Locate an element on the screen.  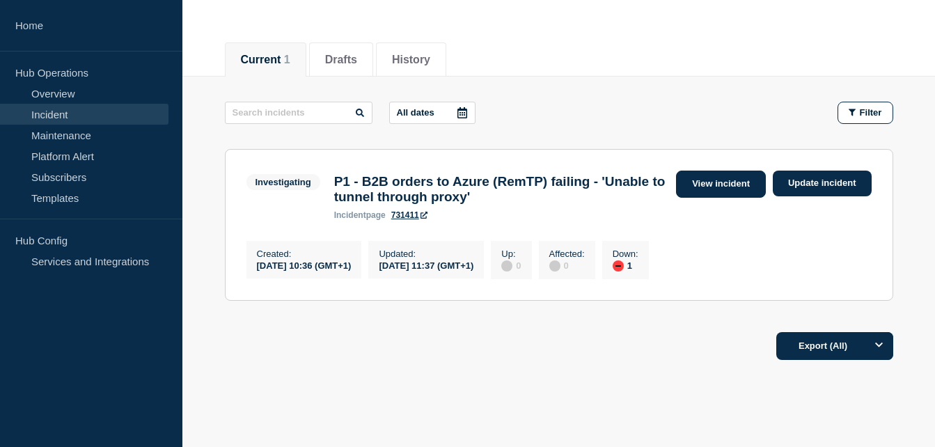
span: 1 is located at coordinates (287, 59).